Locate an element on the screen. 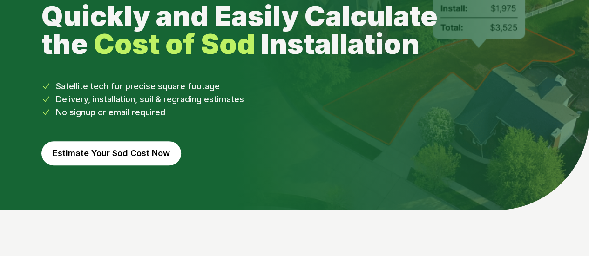  span: estimates is located at coordinates (224, 99).